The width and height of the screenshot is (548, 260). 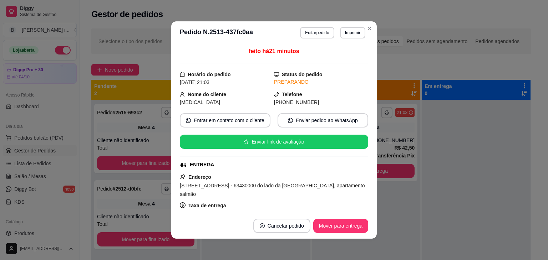 What do you see at coordinates (274, 142) in the screenshot?
I see `button: starEnviar link de avaliação` at bounding box center [274, 142].